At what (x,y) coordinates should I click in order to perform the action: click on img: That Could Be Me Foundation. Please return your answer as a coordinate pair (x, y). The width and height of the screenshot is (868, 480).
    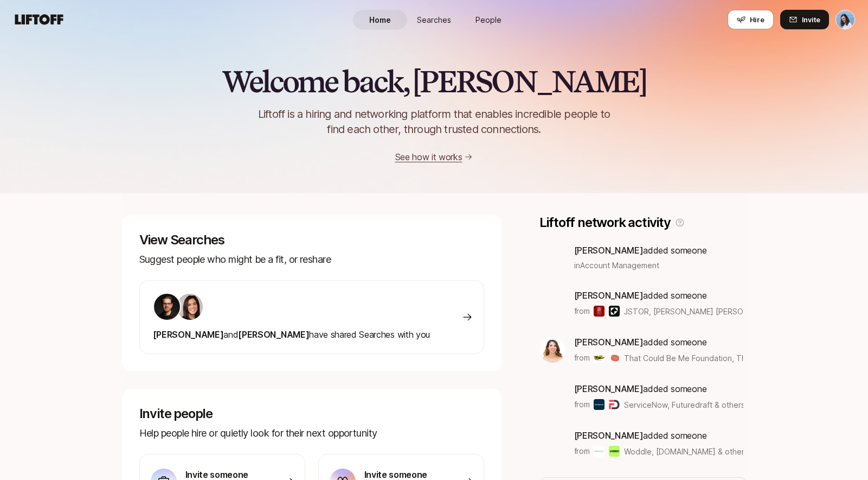
    Looking at the image, I should click on (599, 358).